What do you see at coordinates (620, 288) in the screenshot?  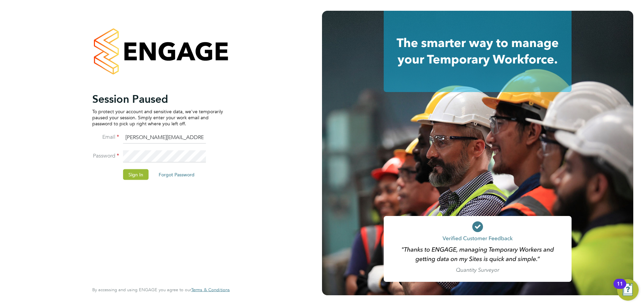 I see `div: 11` at bounding box center [620, 288].